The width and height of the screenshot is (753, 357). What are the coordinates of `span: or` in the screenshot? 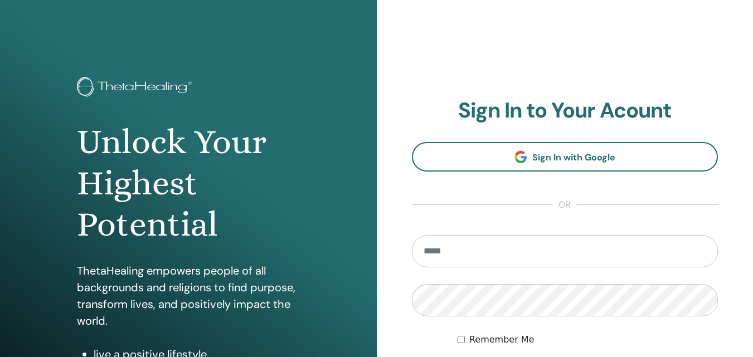 It's located at (565, 205).